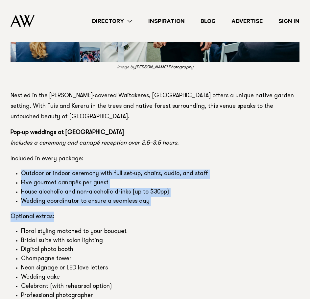 This screenshot has height=299, width=310. Describe the element at coordinates (160, 232) in the screenshot. I see `li: Floral styling matched to your bouquet` at that location.